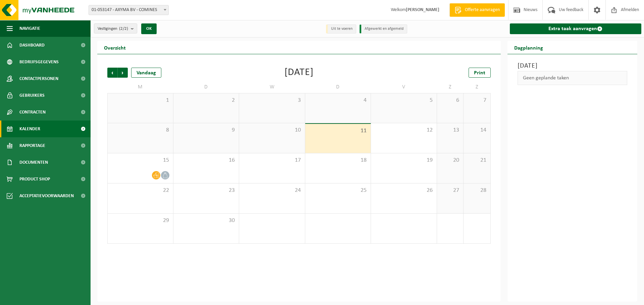 This screenshot has width=644, height=305. Describe the element at coordinates (207, 161) in the screenshot. I see `span: 16` at that location.